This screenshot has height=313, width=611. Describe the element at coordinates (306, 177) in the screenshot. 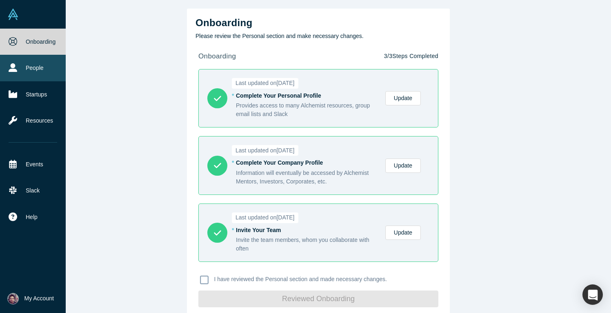

I see `div: Information will eventually be accessed by Alchemist Mentors, Investors, Corporates, etc.` at that location.